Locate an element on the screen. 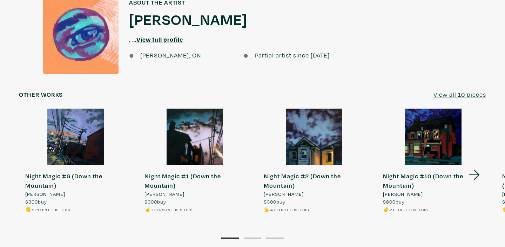 The image size is (505, 247). a: View all 10 pieces is located at coordinates (460, 94).